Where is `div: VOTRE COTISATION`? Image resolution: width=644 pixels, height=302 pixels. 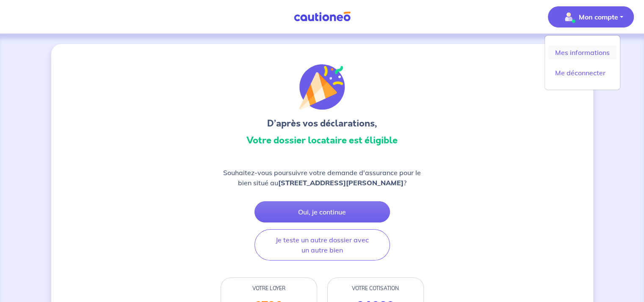 div: VOTRE COTISATION is located at coordinates (376, 289).